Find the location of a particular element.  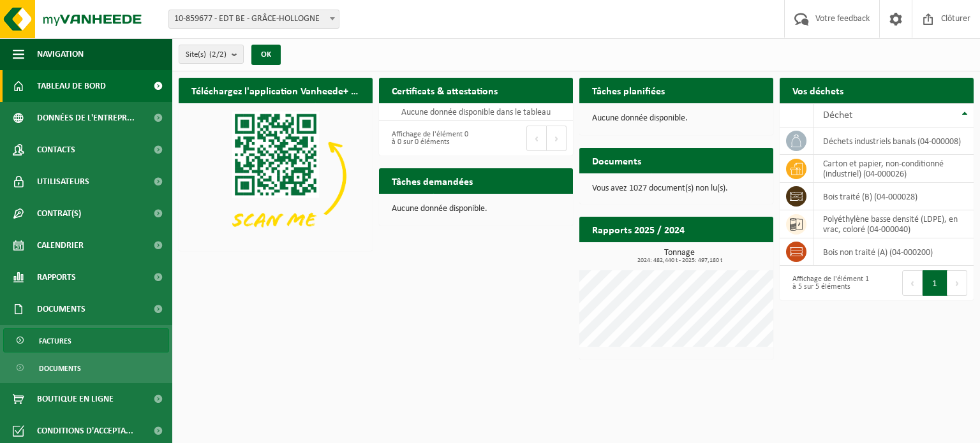

span: Rapports is located at coordinates (56, 278).